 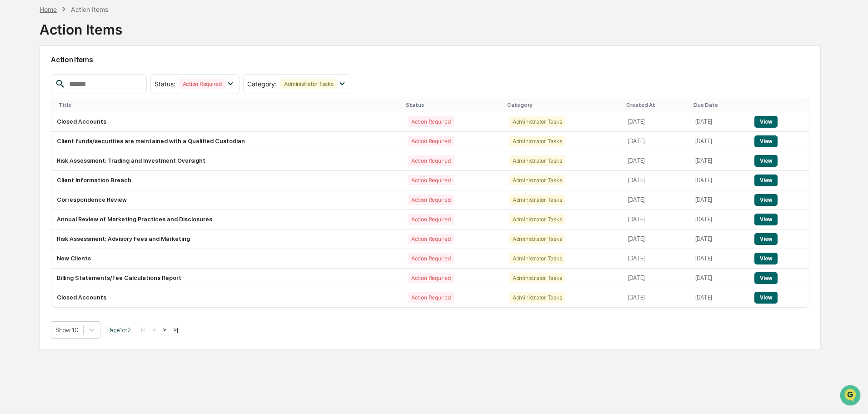 I want to click on div: Created At, so click(x=656, y=105).